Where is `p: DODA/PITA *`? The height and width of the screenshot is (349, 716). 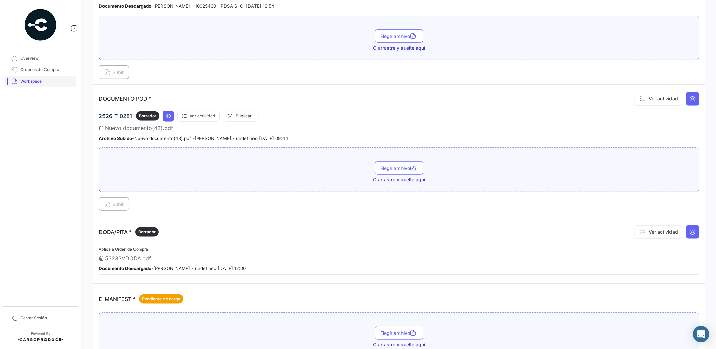
p: DODA/PITA * is located at coordinates (129, 232).